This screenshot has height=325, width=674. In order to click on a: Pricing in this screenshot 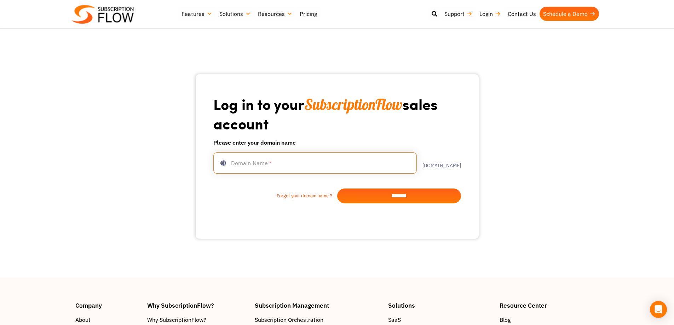, I will do `click(308, 14)`.